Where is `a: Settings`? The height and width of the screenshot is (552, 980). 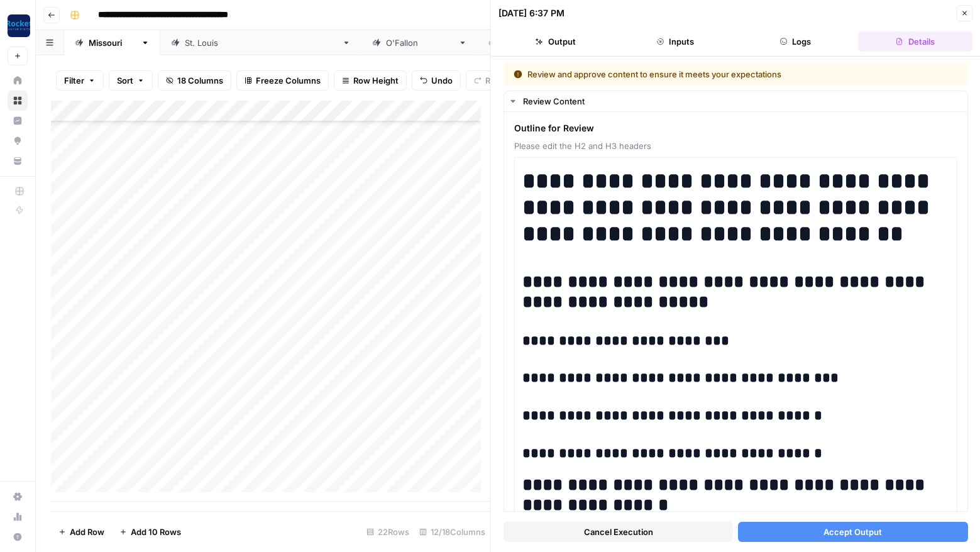
a: Settings is located at coordinates (18, 497).